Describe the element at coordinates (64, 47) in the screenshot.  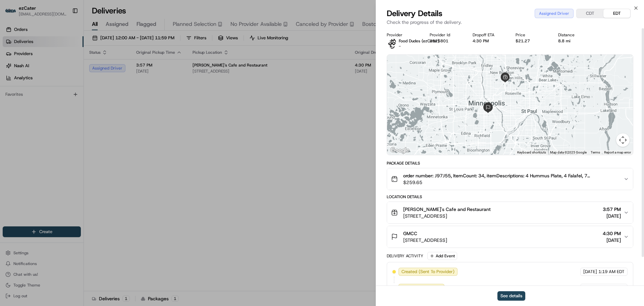
I see `input: Clear` at that location.